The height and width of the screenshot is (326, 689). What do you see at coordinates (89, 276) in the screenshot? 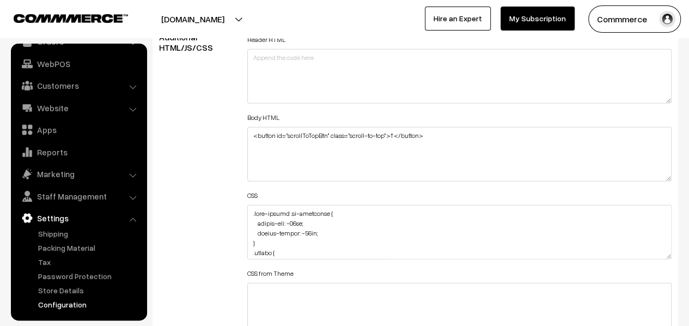
I see `a: Password Protection` at bounding box center [89, 276].